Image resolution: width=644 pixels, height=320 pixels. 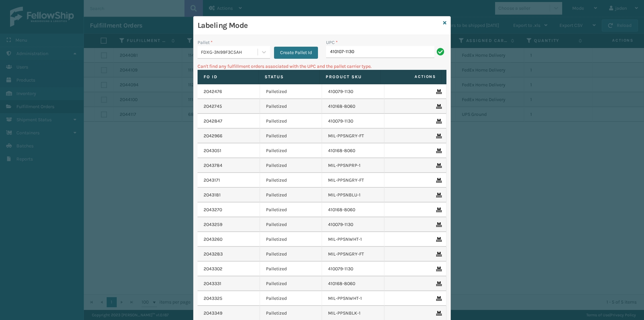 I want to click on button: Create Pallet Id, so click(x=296, y=53).